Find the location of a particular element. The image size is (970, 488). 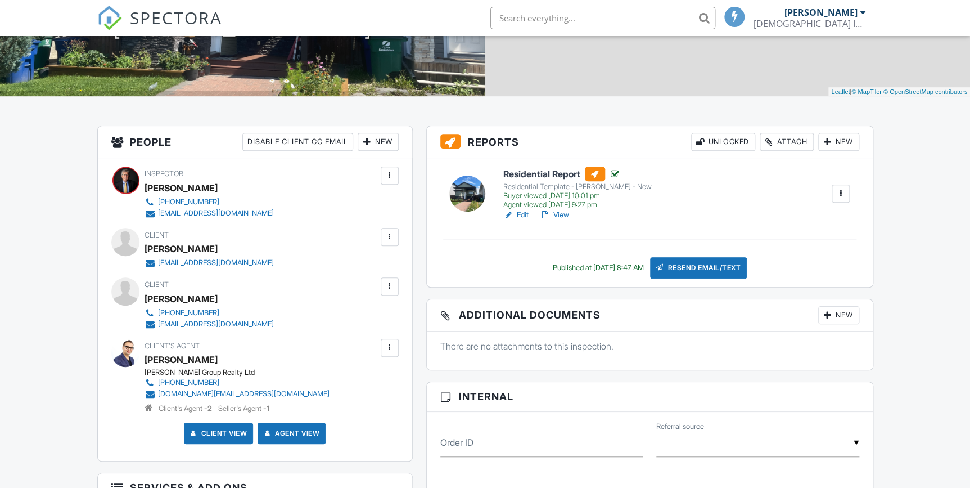

a: Client View is located at coordinates (218, 433).